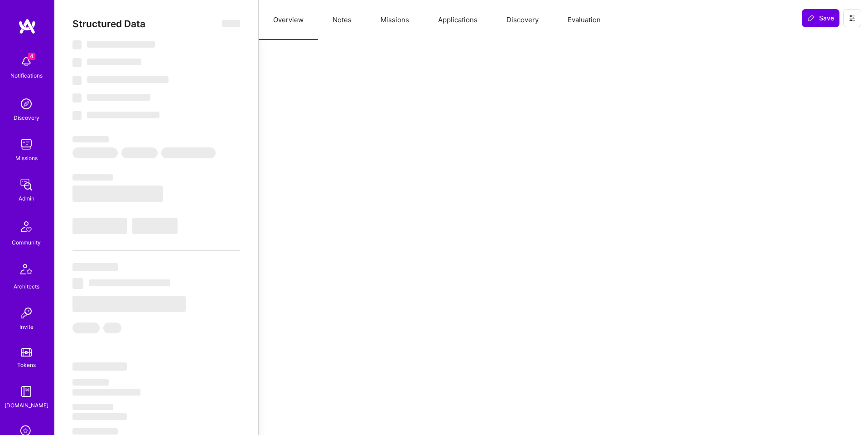  What do you see at coordinates (109, 24) in the screenshot?
I see `span: Structured Data` at bounding box center [109, 24].